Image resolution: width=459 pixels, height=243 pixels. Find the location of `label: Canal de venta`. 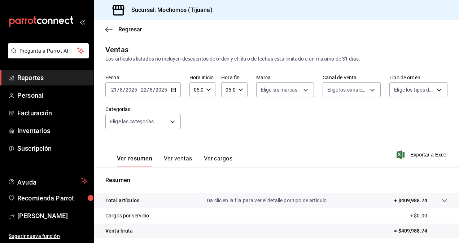

label: Canal de venta is located at coordinates (351, 78).